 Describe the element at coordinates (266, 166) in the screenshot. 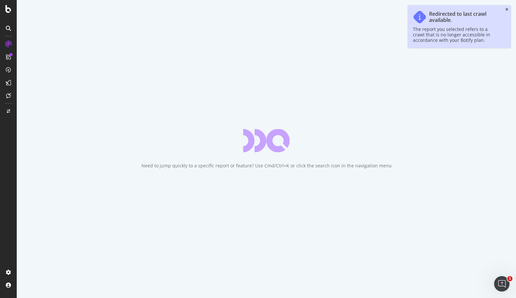

I see `div: Need to jump quickly to a specific report or feature? Use Cmd/Ctrl+K or click the search icon in ...` at that location.